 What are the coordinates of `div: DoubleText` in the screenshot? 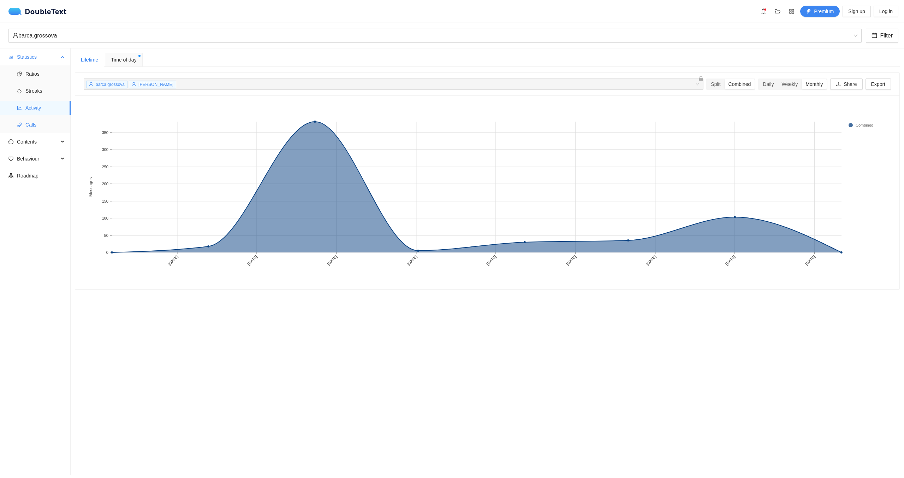 It's located at (37, 11).